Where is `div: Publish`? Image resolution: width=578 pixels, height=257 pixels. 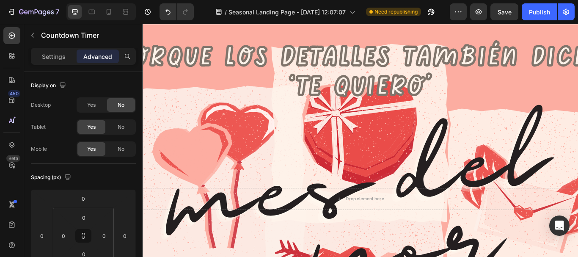
div: Publish is located at coordinates (540, 12).